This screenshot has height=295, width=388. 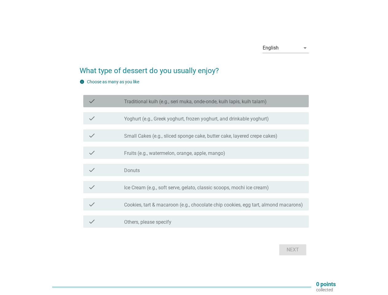 What do you see at coordinates (197, 188) in the screenshot?
I see `label: Ice Cream (e.g., soft serve, gelato, classic scoops, mochi ice cream)` at bounding box center [197, 188].